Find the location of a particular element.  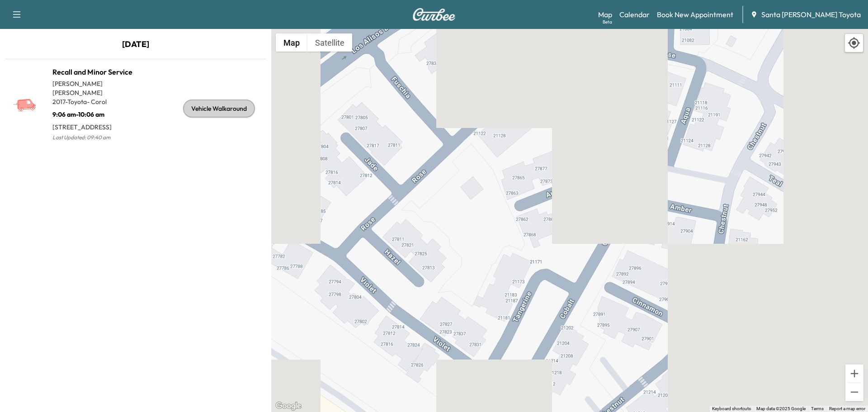

div: Recenter map is located at coordinates (854, 43).